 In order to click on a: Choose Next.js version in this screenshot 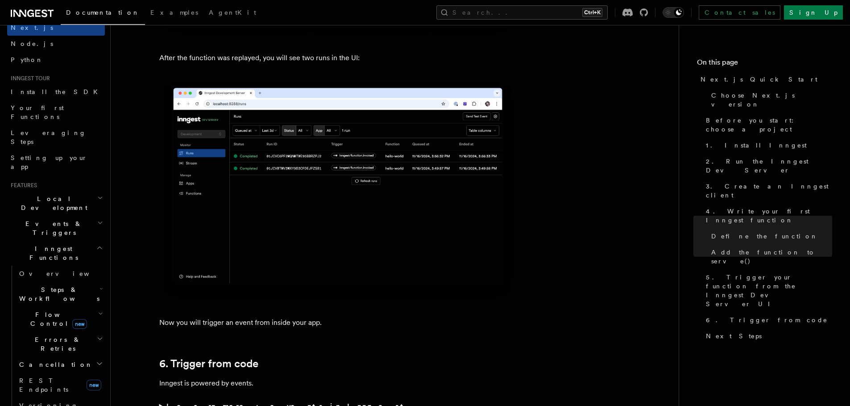, I will do `click(769, 100)`.